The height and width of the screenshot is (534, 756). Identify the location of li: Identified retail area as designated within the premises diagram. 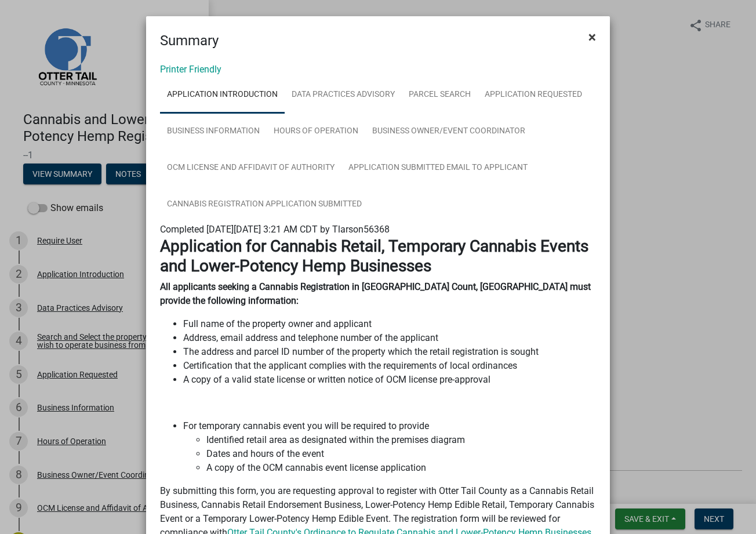
(401, 440).